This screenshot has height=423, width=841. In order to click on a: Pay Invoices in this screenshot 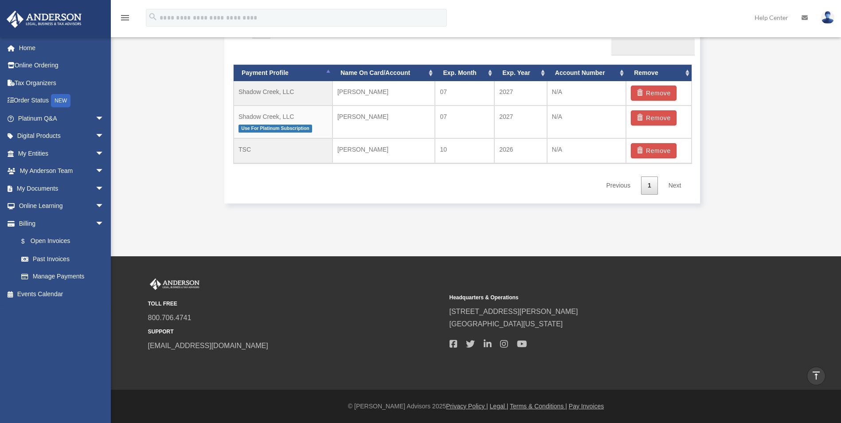, I will do `click(586, 406)`.